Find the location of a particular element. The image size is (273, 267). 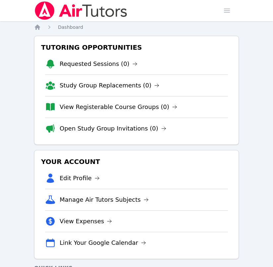

a: Edit Profile is located at coordinates (80, 178).